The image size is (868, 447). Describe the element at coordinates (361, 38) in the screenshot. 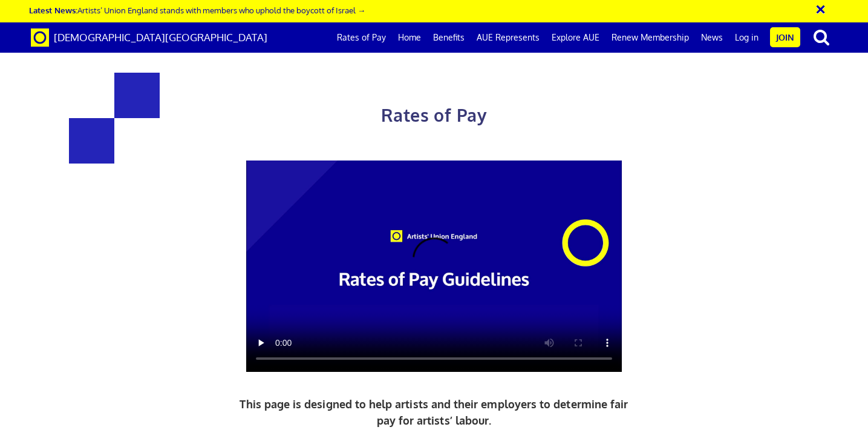

I see `a: Rates of Pay` at that location.